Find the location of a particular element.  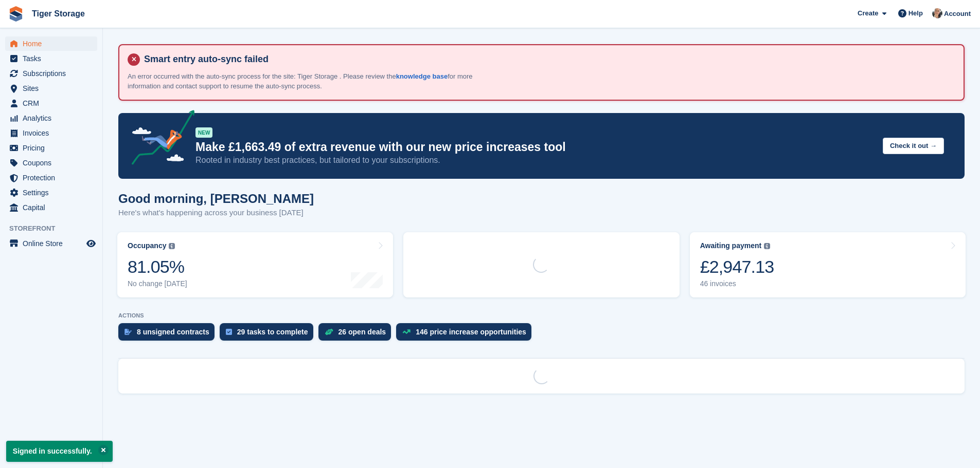

div: 29 tasks to complete is located at coordinates (273, 332).